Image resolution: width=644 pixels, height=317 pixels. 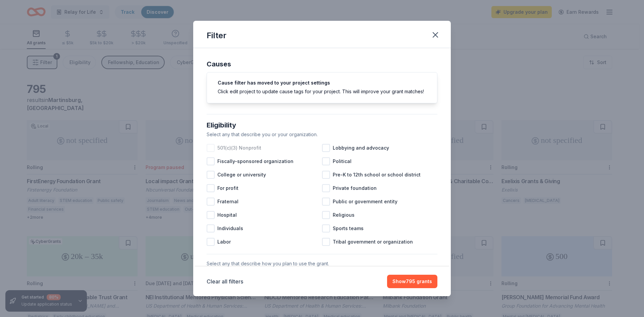 What do you see at coordinates (361, 148) in the screenshot?
I see `span: Lobbying and advocacy` at bounding box center [361, 148].